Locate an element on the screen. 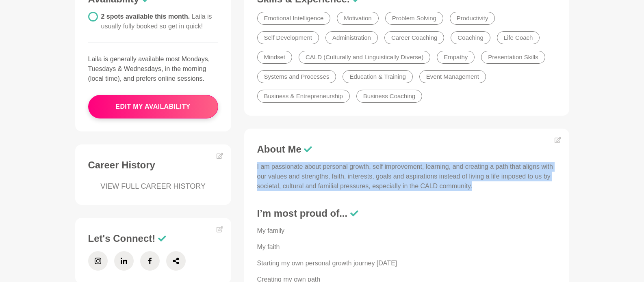 This screenshot has width=644, height=282. a: Instagram is located at coordinates (98, 261).